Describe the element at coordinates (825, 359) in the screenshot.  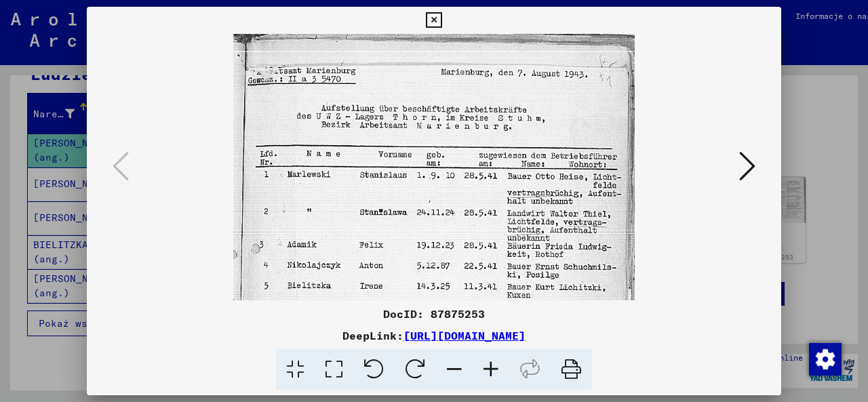
I see `img: Zmiana zgody` at that location.